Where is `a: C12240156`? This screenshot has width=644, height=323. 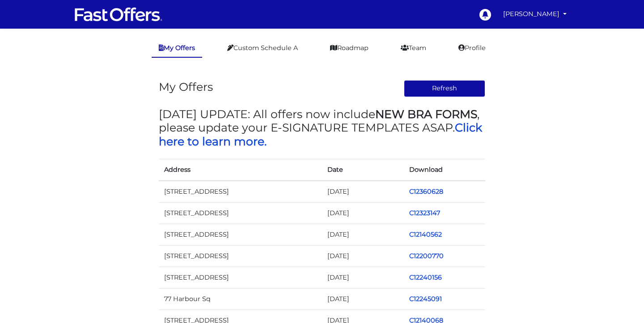 a: C12240156 is located at coordinates (425, 277).